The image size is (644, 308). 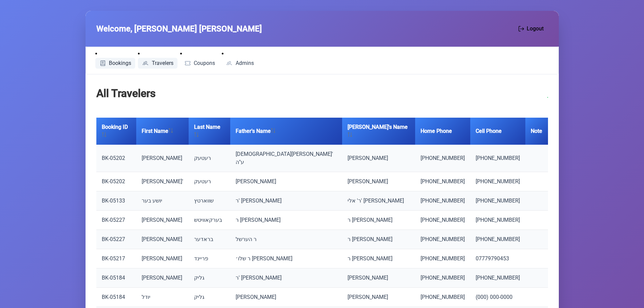 I want to click on button: Logout, so click(x=531, y=29).